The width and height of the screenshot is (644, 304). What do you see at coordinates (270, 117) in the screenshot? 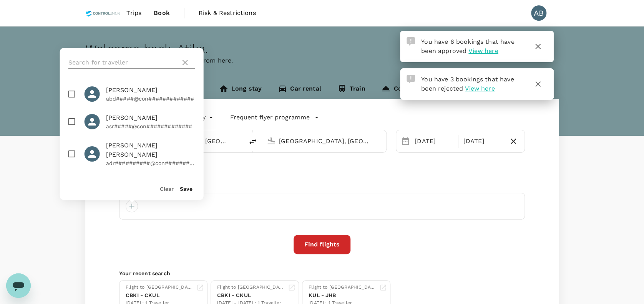
I see `p: Frequent flyer programme` at bounding box center [270, 117].